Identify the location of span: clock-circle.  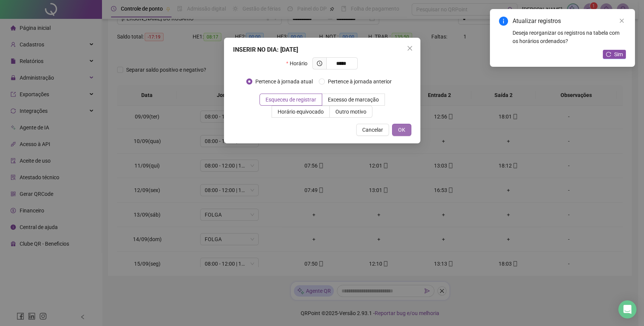
(320, 63).